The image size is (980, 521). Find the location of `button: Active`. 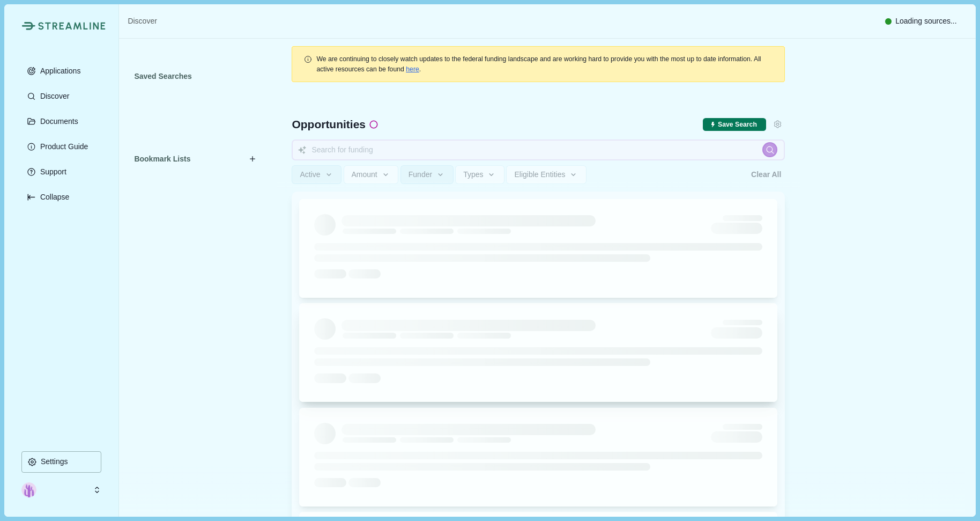

button: Active is located at coordinates (317, 174).